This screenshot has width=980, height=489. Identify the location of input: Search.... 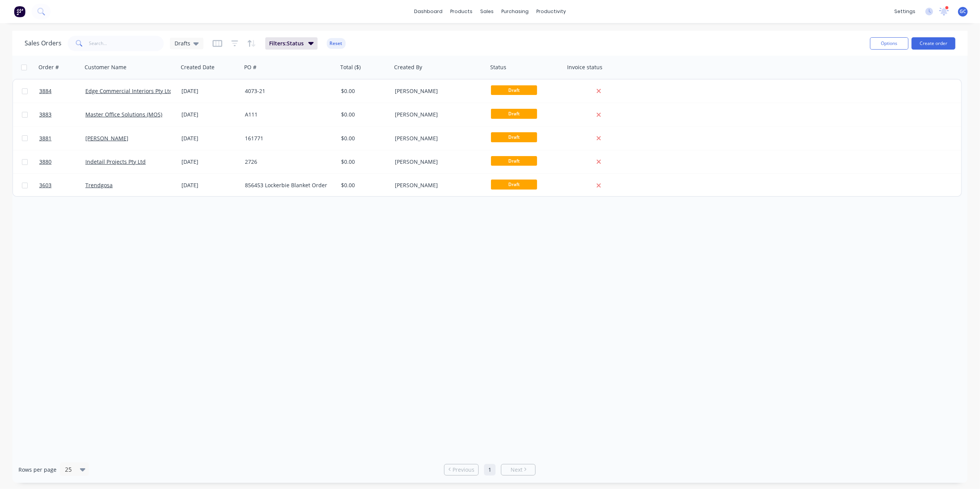
(126, 43).